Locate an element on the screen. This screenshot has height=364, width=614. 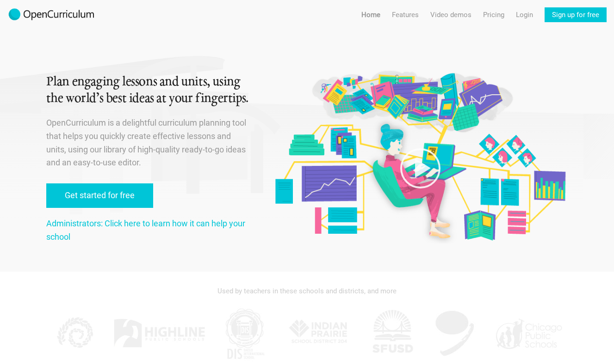
img: 2017-logo-m.png is located at coordinates (51, 15).